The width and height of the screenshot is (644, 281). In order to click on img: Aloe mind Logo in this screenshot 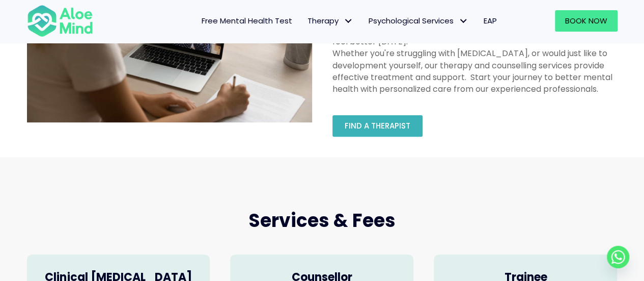, I will do `click(60, 21)`.